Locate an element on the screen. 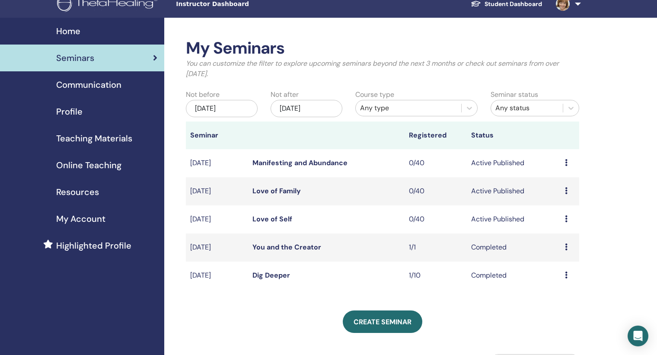 This screenshot has height=355, width=657. a: Love of Self is located at coordinates (272, 219).